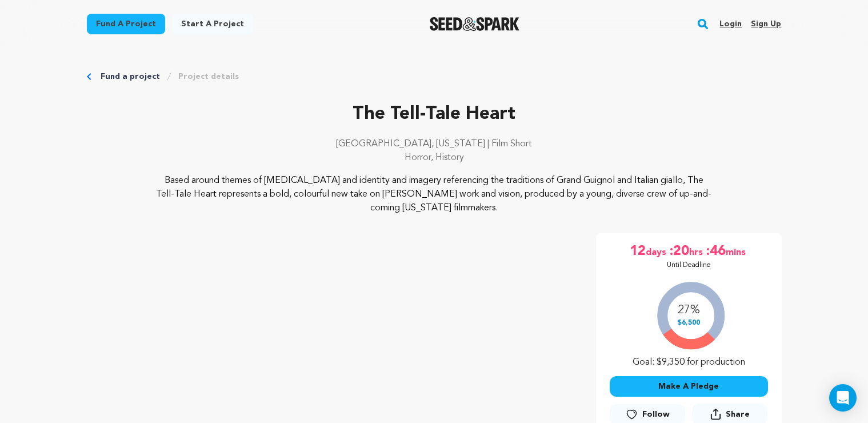 The image size is (868, 423). What do you see at coordinates (697, 252) in the screenshot?
I see `span: hrs` at bounding box center [697, 252].